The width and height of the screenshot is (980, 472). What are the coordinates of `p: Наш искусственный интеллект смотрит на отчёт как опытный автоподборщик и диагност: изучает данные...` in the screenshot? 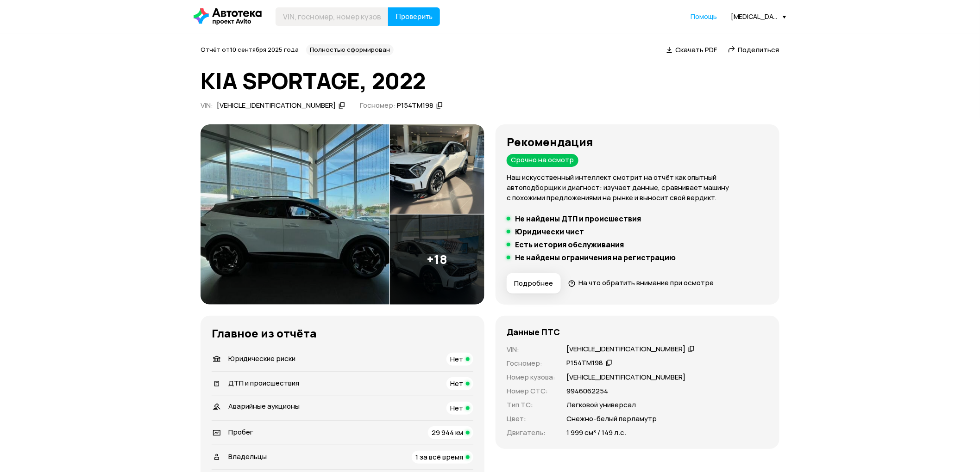 It's located at (637, 188).